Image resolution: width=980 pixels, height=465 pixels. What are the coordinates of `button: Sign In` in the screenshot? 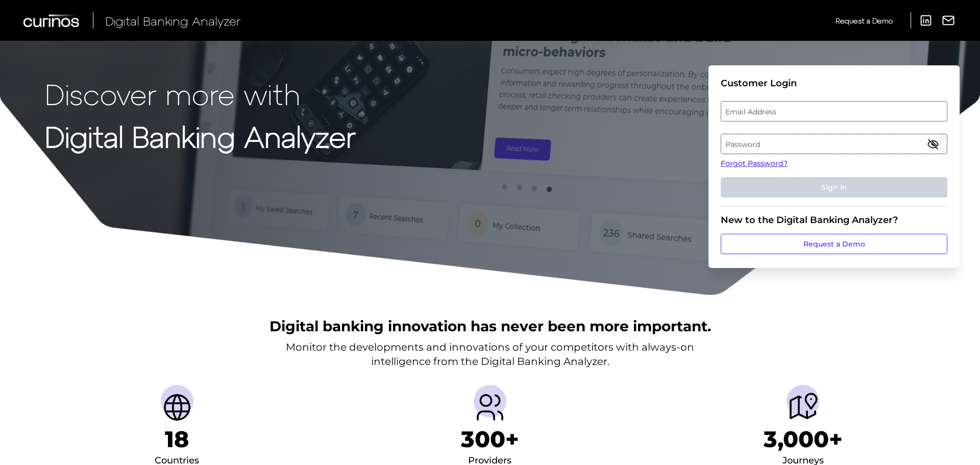 It's located at (834, 187).